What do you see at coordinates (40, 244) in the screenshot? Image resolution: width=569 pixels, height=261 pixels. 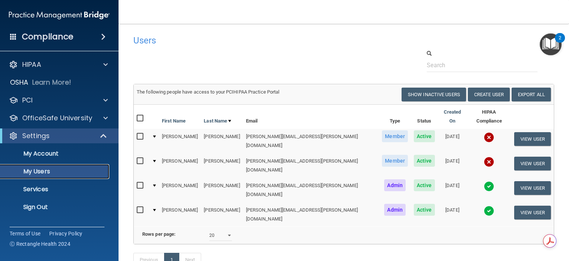 I see `span: Ⓒ Rectangle Health 2024` at bounding box center [40, 244].